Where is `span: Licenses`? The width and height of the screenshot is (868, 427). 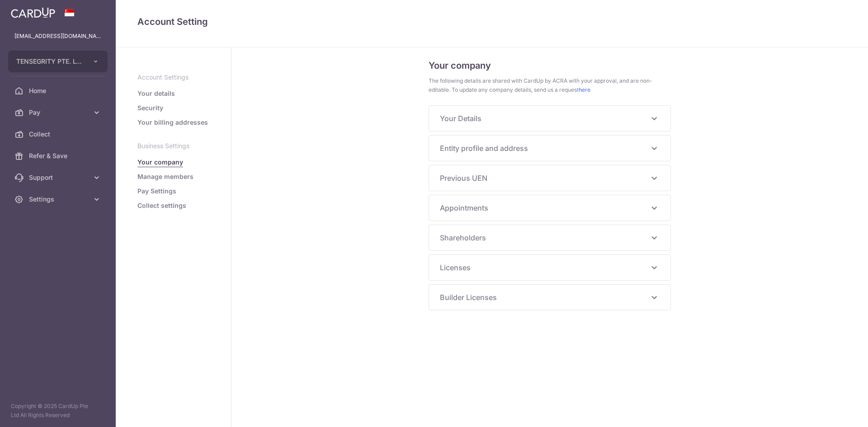
span: Licenses is located at coordinates (544, 268).